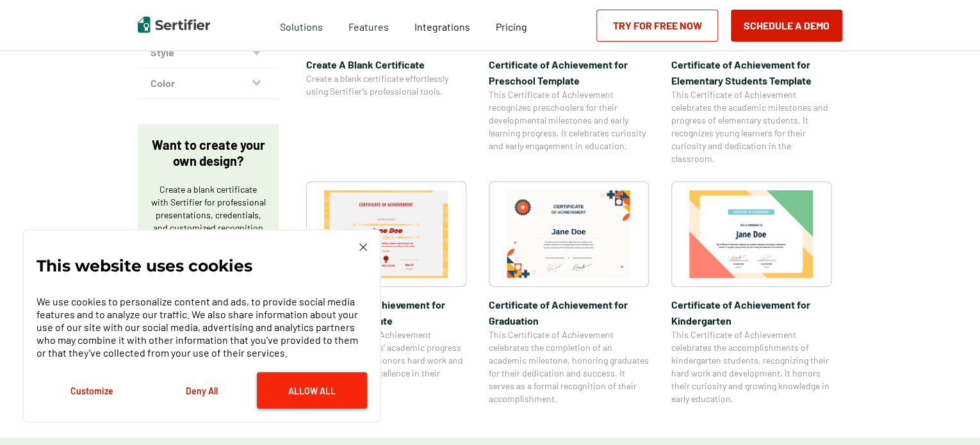  I want to click on button: Deny All, so click(202, 390).